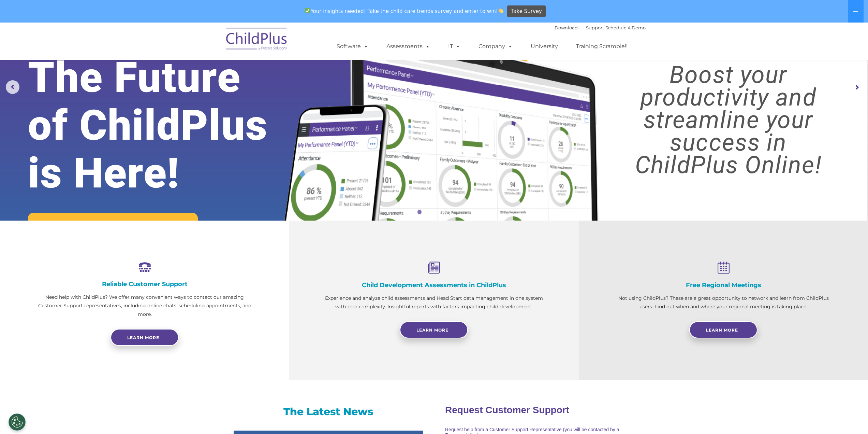  I want to click on a: Company, so click(495, 46).